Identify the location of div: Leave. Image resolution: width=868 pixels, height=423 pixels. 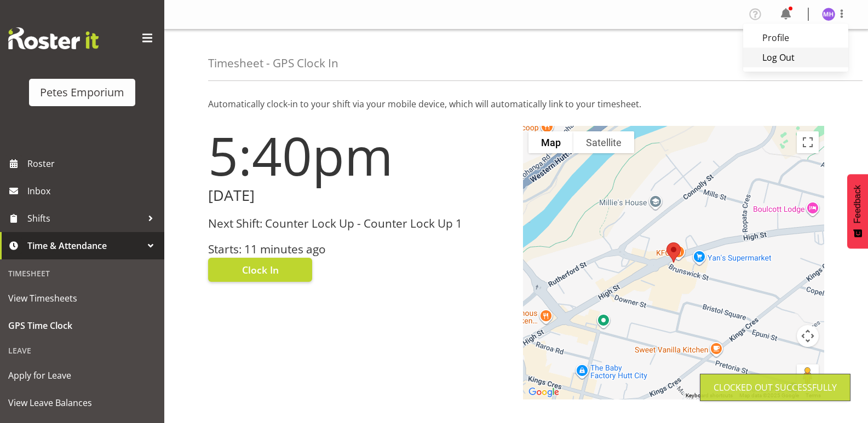
(82, 350).